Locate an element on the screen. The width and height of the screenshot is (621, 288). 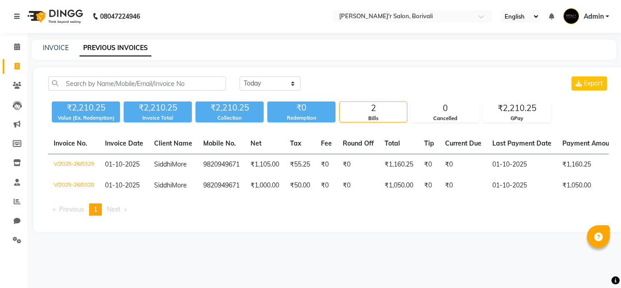
span: Previous is located at coordinates (71, 209).